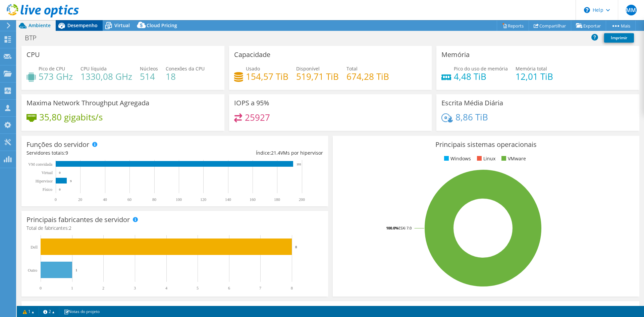 The image size is (644, 317). I want to click on h1: BTP, so click(34, 38).